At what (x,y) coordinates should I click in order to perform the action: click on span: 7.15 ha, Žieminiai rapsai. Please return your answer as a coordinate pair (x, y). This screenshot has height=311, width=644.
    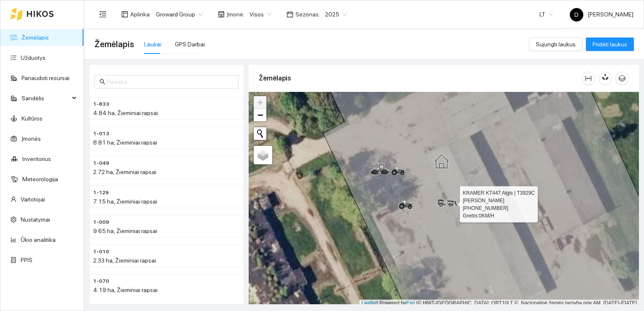
    Looking at the image, I should click on (125, 202).